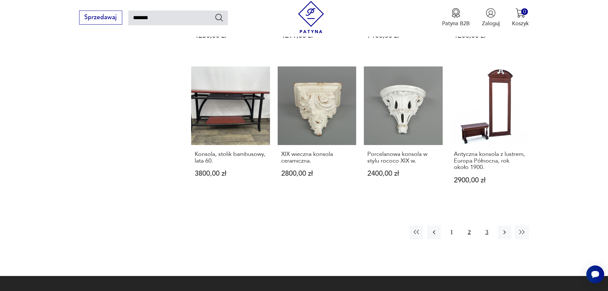 This screenshot has height=291, width=608. What do you see at coordinates (491, 23) in the screenshot?
I see `p: Zaloguj` at bounding box center [491, 23].